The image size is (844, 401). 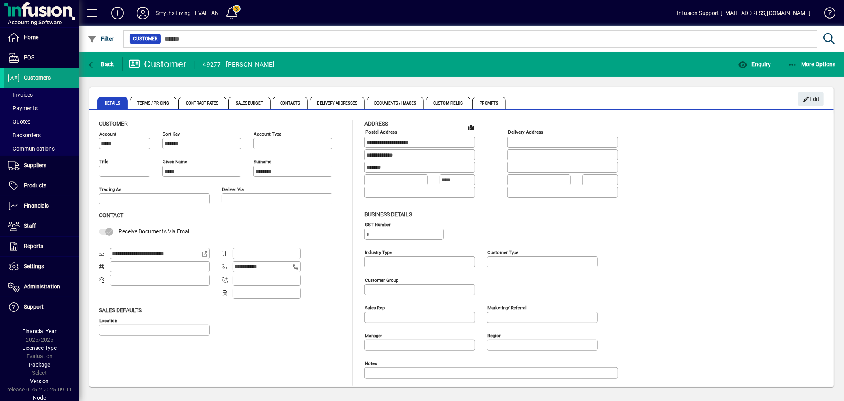 I want to click on mat-label: Customer type, so click(x=503, y=252).